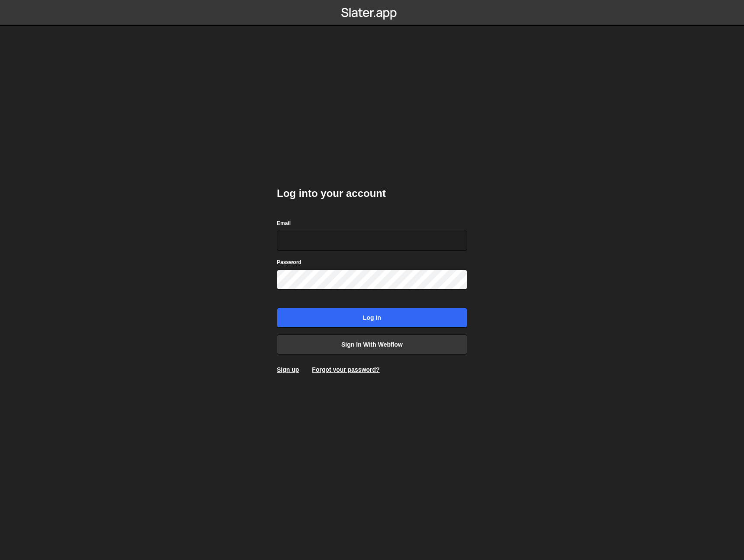  I want to click on a: Sign up, so click(288, 369).